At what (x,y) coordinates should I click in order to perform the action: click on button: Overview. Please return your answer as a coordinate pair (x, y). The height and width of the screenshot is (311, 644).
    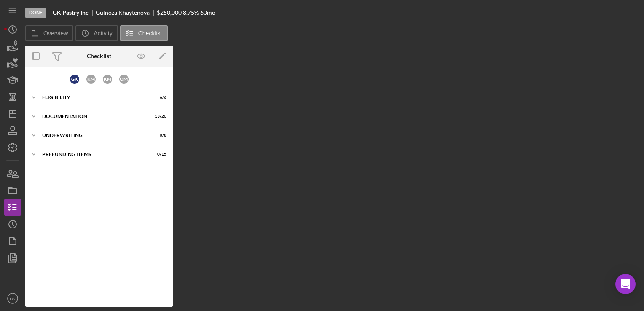
    Looking at the image, I should click on (49, 33).